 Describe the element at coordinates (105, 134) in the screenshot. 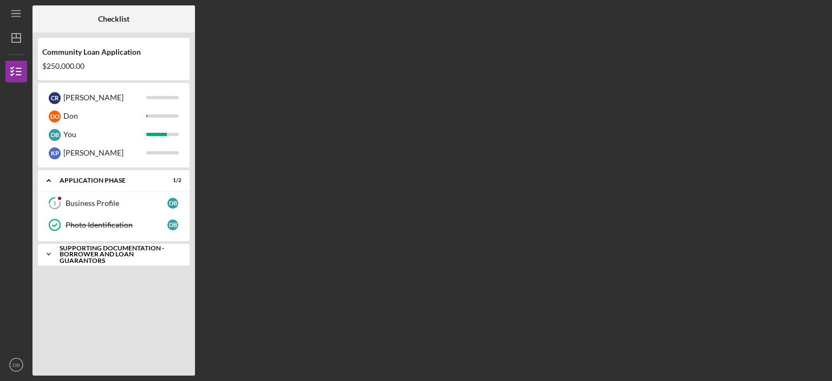

I see `div: You` at that location.